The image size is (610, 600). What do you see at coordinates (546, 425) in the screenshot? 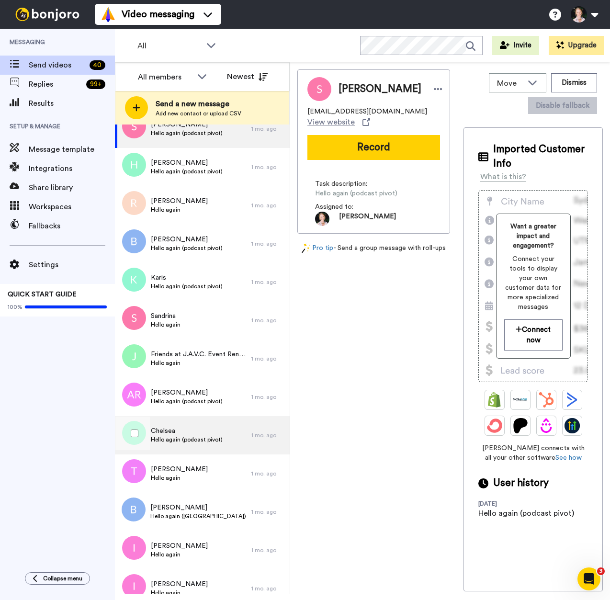
I see `img: Drip` at bounding box center [546, 425].